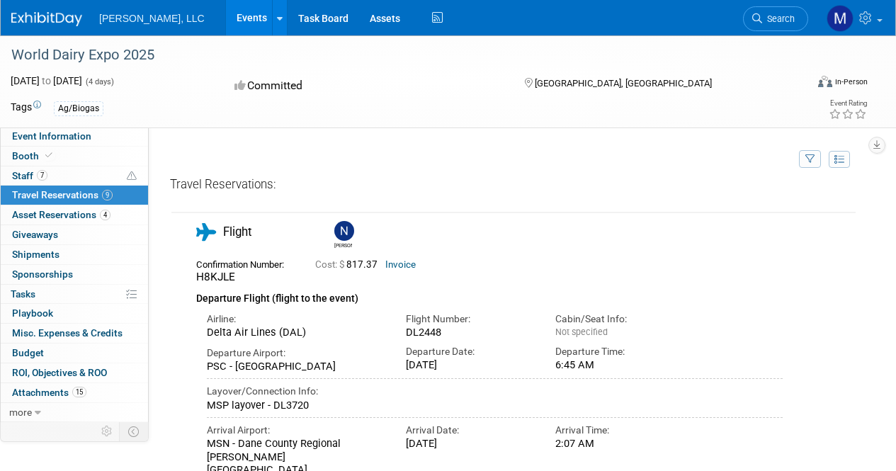  I want to click on div: Event Format, so click(805, 84).